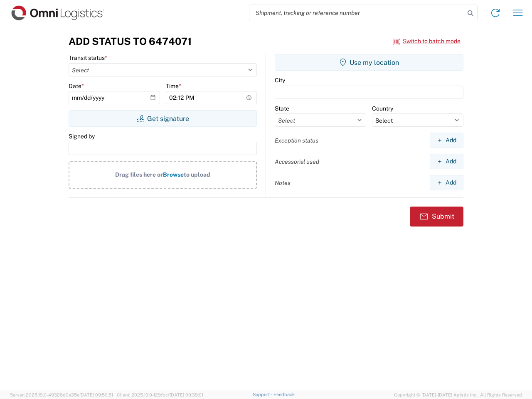  What do you see at coordinates (436, 216) in the screenshot?
I see `button: Submit` at bounding box center [436, 216].